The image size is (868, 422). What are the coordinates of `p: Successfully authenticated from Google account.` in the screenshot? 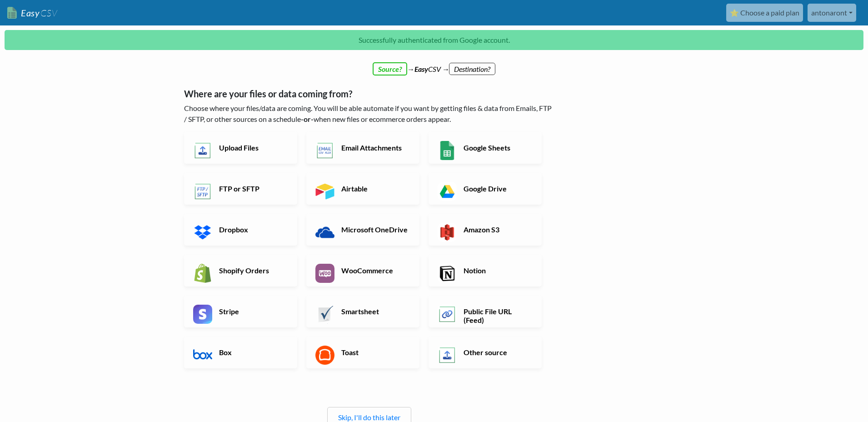 It's located at (434, 40).